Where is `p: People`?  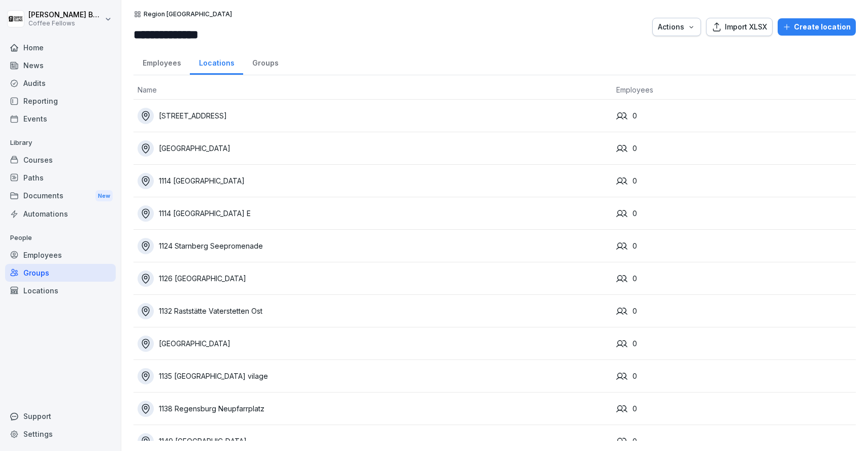
p: People is located at coordinates (61, 238).